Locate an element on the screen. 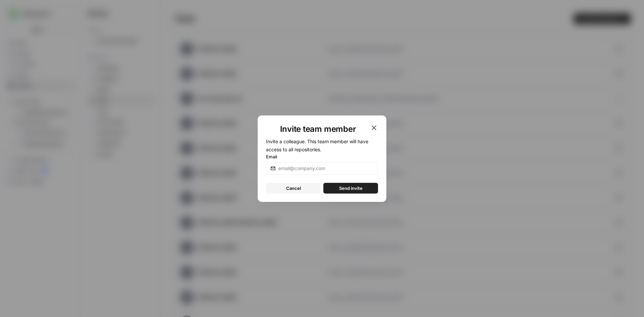 The width and height of the screenshot is (644, 317). label: Email is located at coordinates (322, 157).